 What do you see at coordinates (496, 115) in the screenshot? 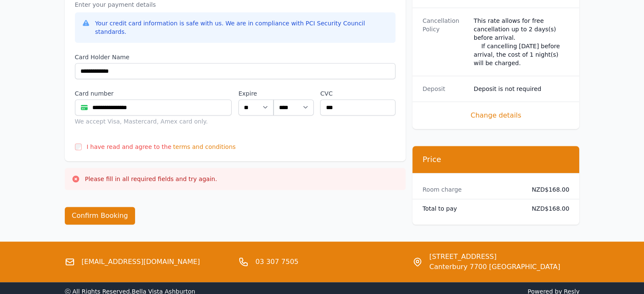
I see `span: Change details` at bounding box center [496, 115].